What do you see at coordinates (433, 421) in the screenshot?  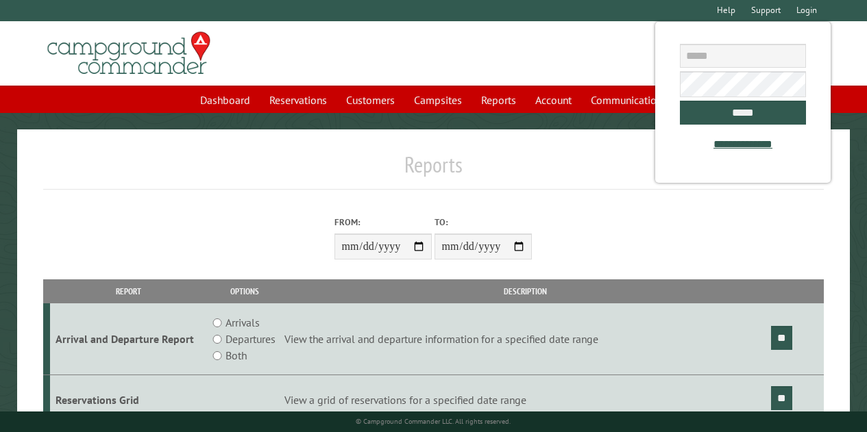 I see `small: © Campground Commander LLC. All rights reserved.` at bounding box center [433, 421].